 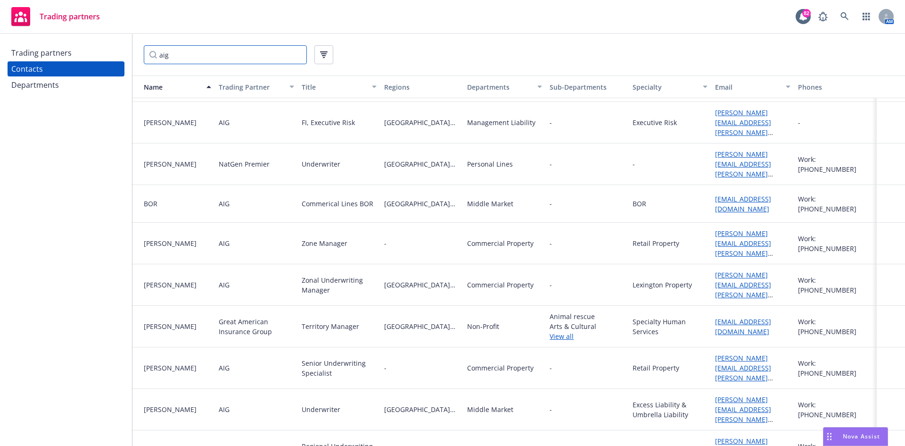 I want to click on button: Sub-Departments, so click(x=587, y=87).